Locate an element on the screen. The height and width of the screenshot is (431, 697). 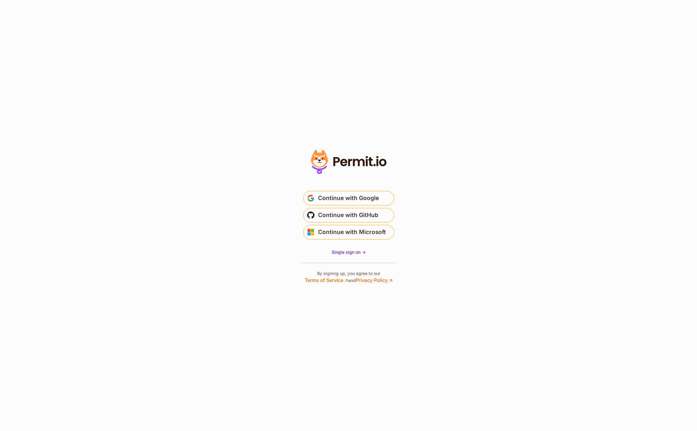
a: Terms of Service ↗ is located at coordinates (326, 280).